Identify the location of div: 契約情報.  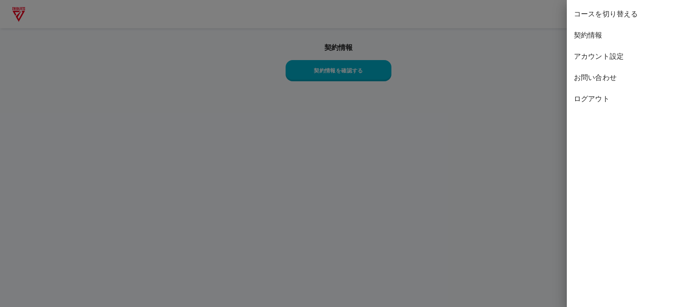
(622, 35).